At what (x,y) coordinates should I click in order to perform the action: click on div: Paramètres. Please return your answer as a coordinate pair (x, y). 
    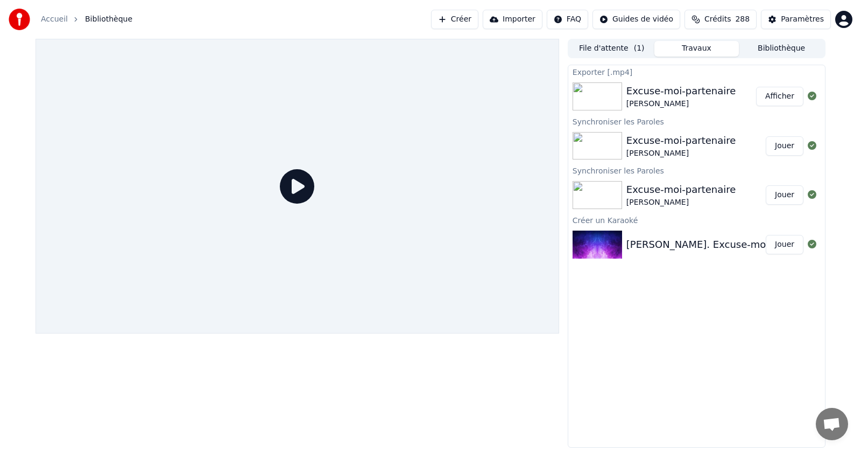
    Looking at the image, I should click on (803, 19).